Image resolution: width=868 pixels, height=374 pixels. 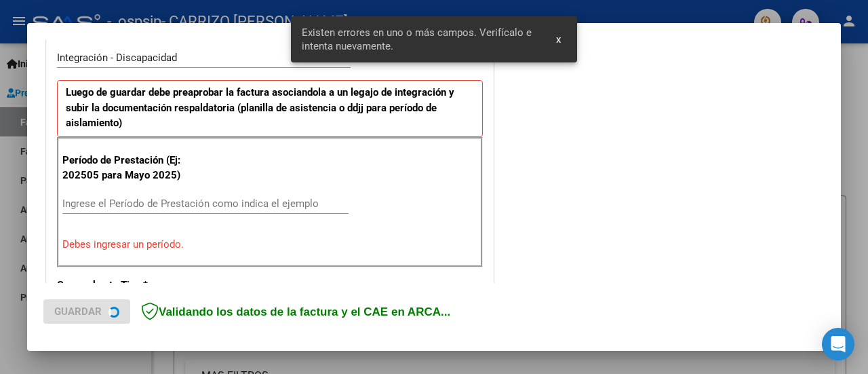 What do you see at coordinates (124, 167) in the screenshot?
I see `p: Período de Prestación (Ej: 202505 para Mayo 2025)` at bounding box center [124, 167].